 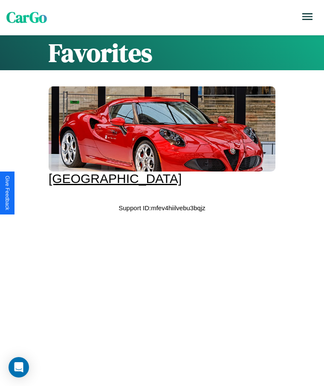 I want to click on span: CarGo, so click(x=26, y=17).